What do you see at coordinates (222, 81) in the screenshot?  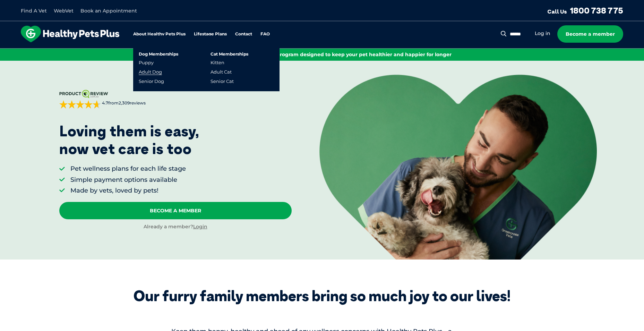 I see `a: Senior Cat` at bounding box center [222, 81].